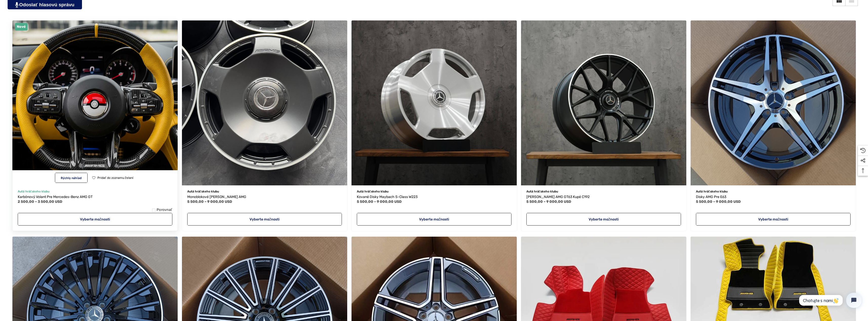 Image resolution: width=868 pixels, height=321 pixels. What do you see at coordinates (387, 197) in the screenshot?
I see `font: Kované disky Maybach S-Class W223` at bounding box center [387, 197].